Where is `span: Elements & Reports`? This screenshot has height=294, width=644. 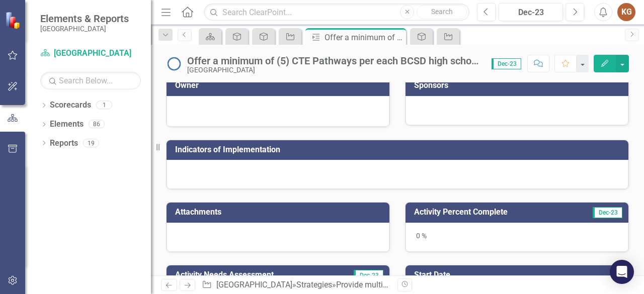 span: Elements & Reports is located at coordinates (84, 19).